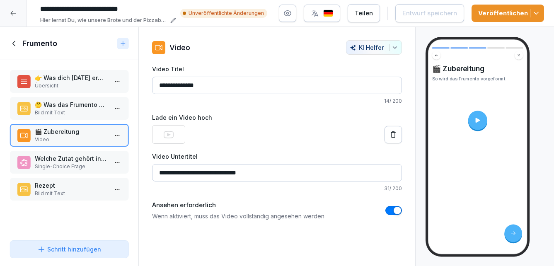 Image resolution: width=554 pixels, height=266 pixels. What do you see at coordinates (364, 13) in the screenshot?
I see `button: Teilen` at bounding box center [364, 13].